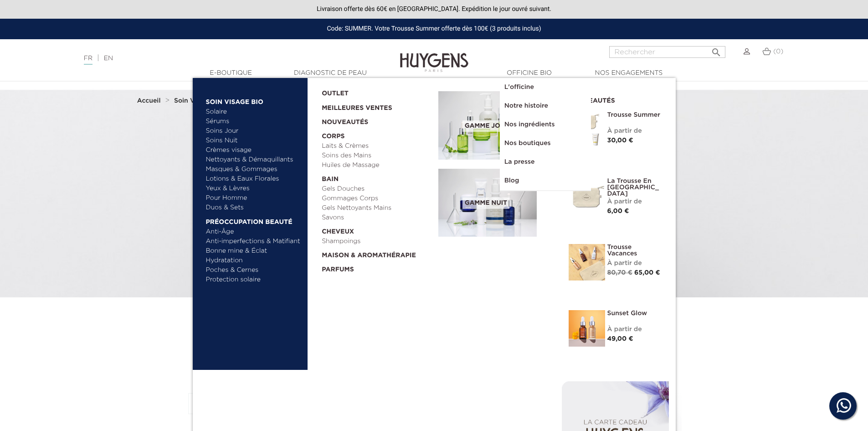 This screenshot has width=868, height=431. What do you see at coordinates (587, 196) in the screenshot?
I see `img: La Trousse en Coton` at bounding box center [587, 196].